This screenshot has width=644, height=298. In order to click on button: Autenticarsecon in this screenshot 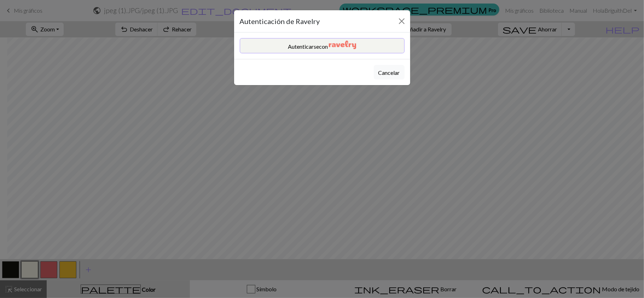, I will do `click(322, 46)`.